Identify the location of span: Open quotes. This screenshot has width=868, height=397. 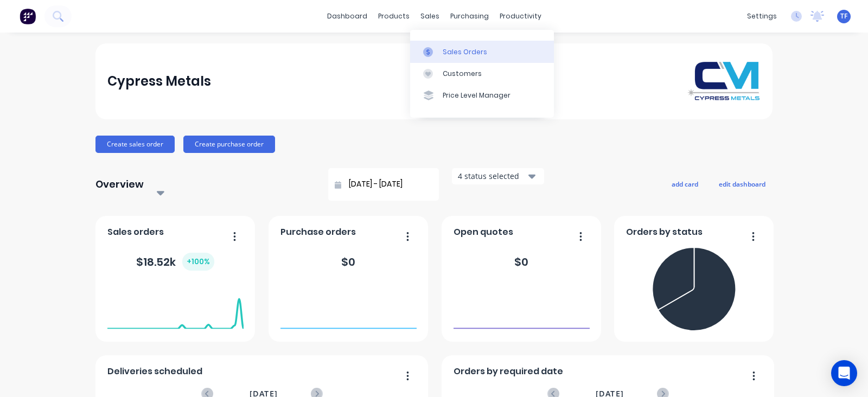
(483, 232).